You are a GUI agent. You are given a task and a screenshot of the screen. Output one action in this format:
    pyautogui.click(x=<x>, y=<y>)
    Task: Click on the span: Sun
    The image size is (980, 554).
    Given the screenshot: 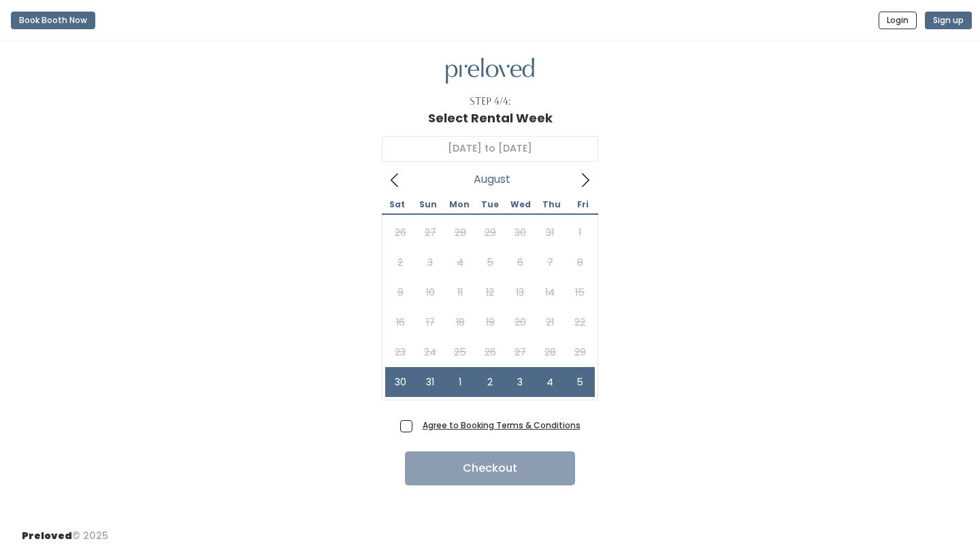 What is the action you would take?
    pyautogui.click(x=427, y=205)
    